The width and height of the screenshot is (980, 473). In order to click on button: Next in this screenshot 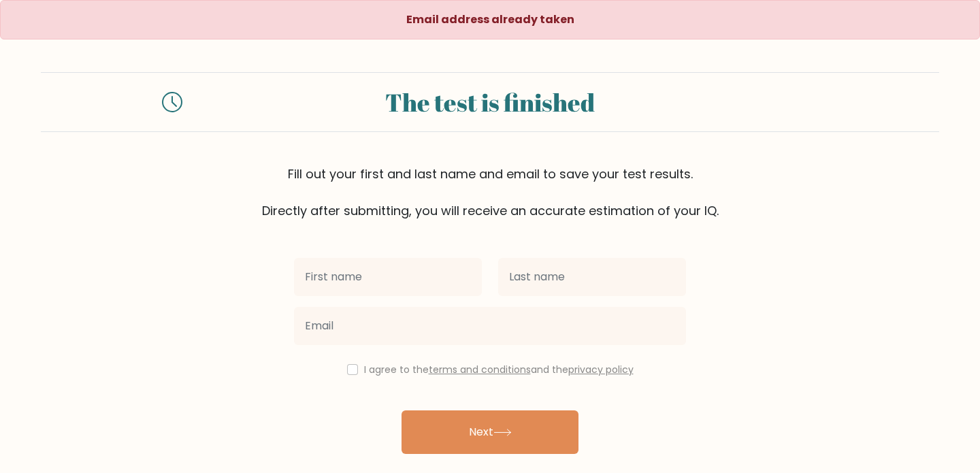, I will do `click(490, 432)`.